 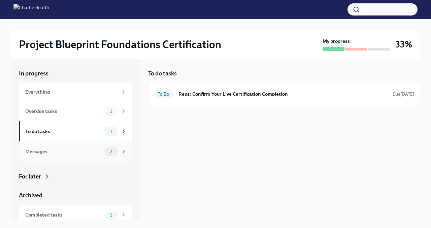 I want to click on div: Everything, so click(x=71, y=92).